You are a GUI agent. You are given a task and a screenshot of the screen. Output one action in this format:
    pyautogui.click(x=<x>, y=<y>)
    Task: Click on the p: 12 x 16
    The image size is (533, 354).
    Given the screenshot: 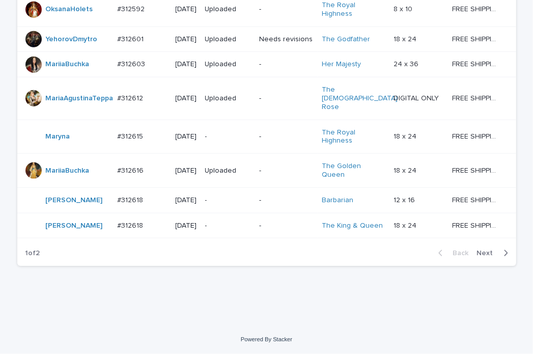 What is the action you would take?
    pyautogui.click(x=405, y=199)
    